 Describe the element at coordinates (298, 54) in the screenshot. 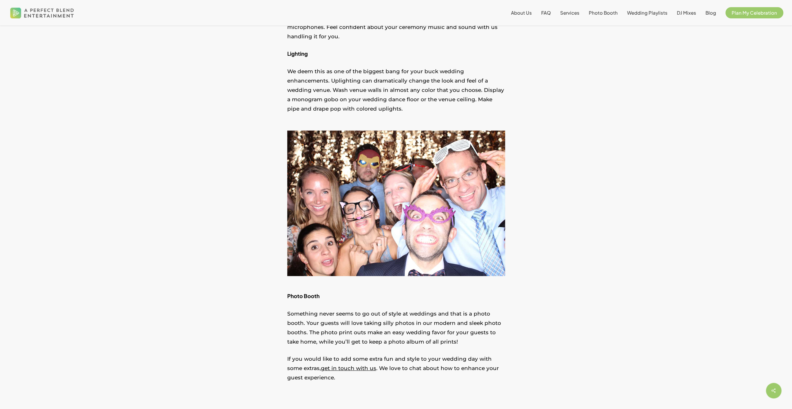

I see `strong: Lighting` at that location.